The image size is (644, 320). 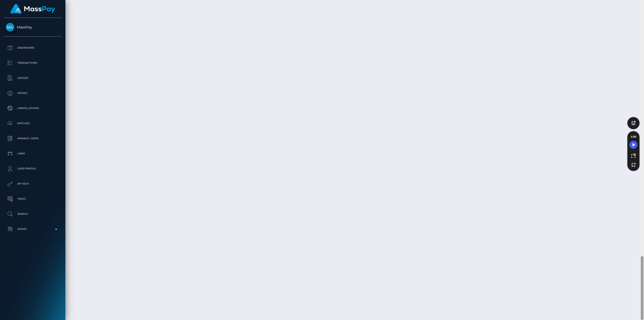 I want to click on a: User Profile, so click(x=33, y=169).